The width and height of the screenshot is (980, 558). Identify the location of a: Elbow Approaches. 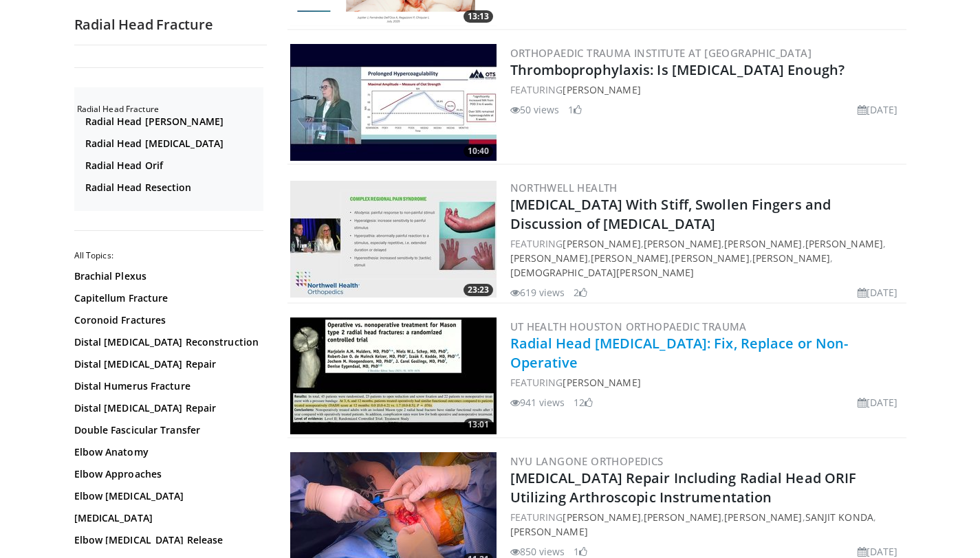
(167, 474).